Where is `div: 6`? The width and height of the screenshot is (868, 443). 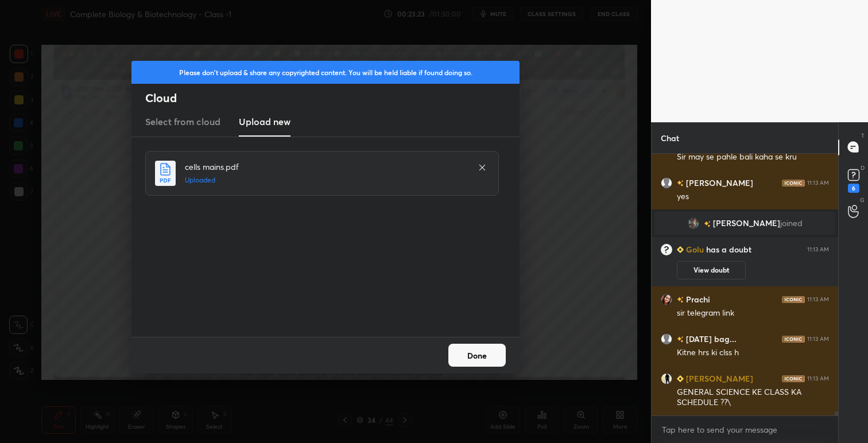
div: 6 is located at coordinates (854, 188).